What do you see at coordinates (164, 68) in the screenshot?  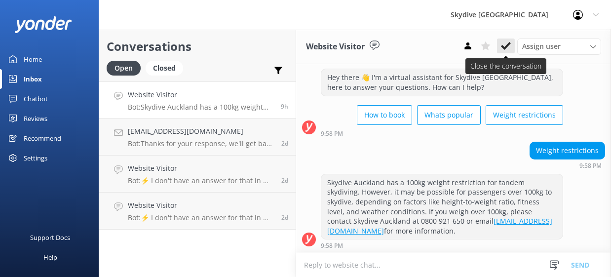 I see `div: Closed` at bounding box center [164, 68].